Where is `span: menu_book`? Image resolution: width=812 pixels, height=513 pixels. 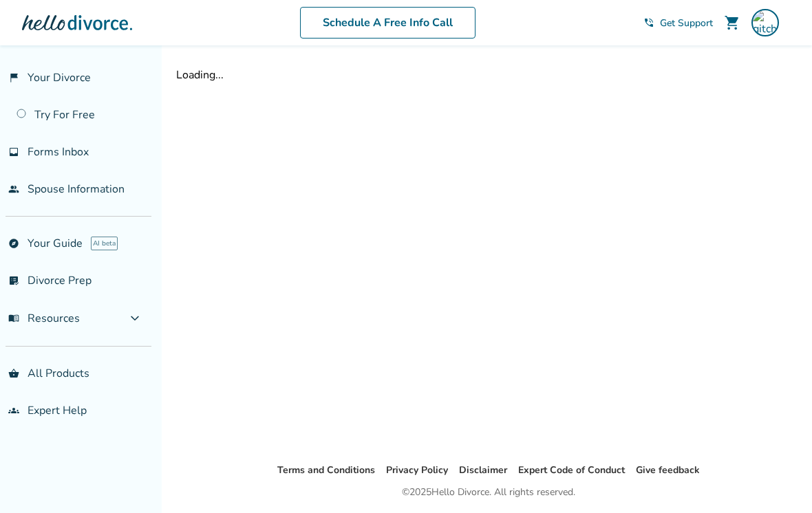
span: menu_book is located at coordinates (14, 319).